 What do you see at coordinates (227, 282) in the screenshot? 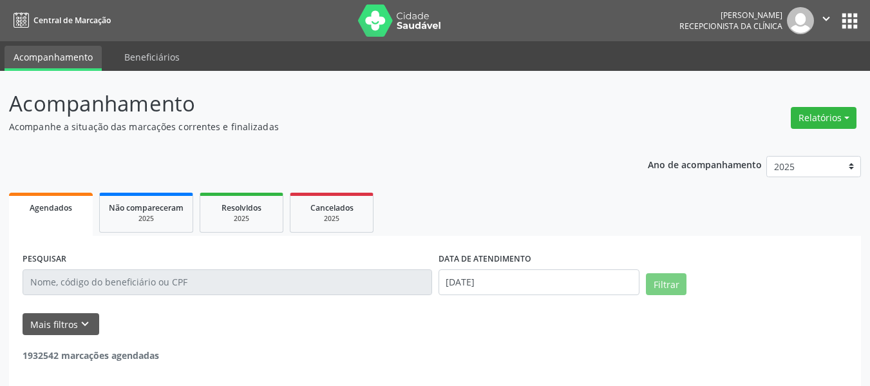
I see `input: Nome, código do beneficiário ou CPF` at bounding box center [227, 282].